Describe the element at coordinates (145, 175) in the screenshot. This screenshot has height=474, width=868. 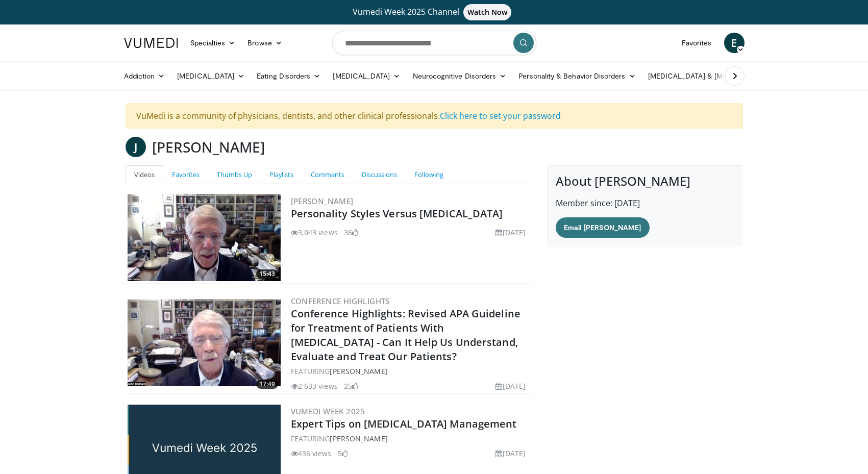
I see `a: Videos` at that location.